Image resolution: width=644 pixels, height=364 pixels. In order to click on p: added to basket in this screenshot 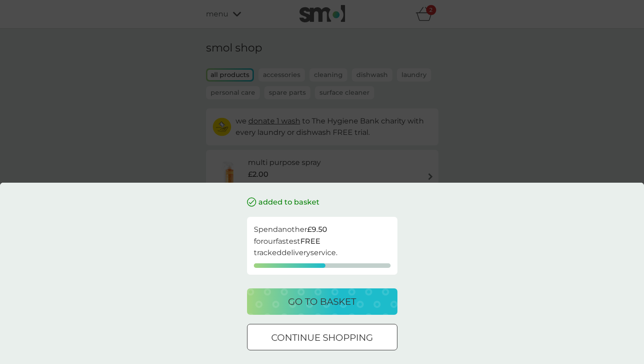, I will do `click(289, 202)`.